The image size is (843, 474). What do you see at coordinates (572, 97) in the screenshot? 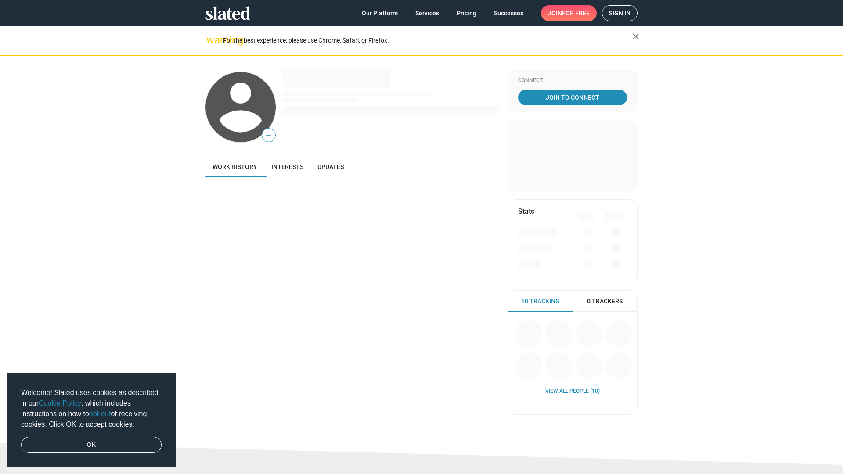
I see `span: Join To Connect` at bounding box center [572, 97].